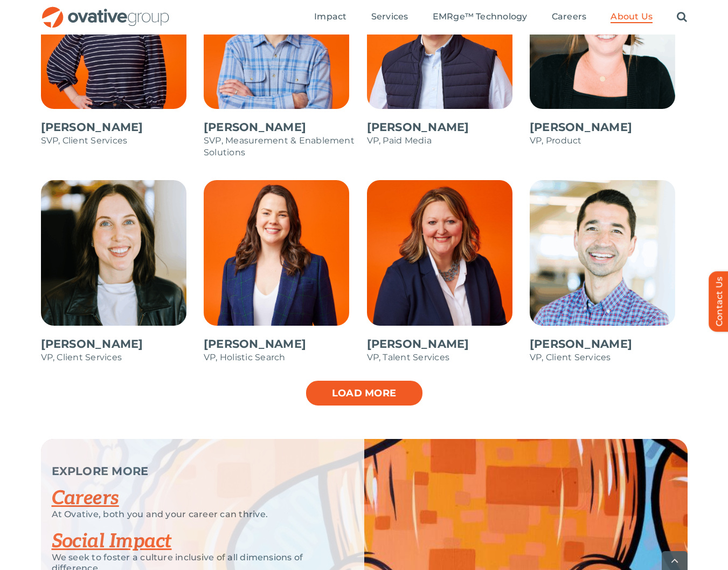 The width and height of the screenshot is (728, 570). I want to click on span: Careers, so click(569, 17).